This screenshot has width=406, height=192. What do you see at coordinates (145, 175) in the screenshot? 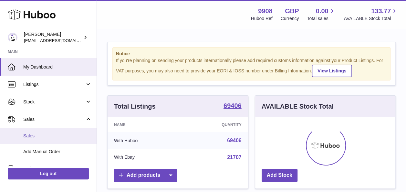
I see `a: Add products` at bounding box center [145, 175].